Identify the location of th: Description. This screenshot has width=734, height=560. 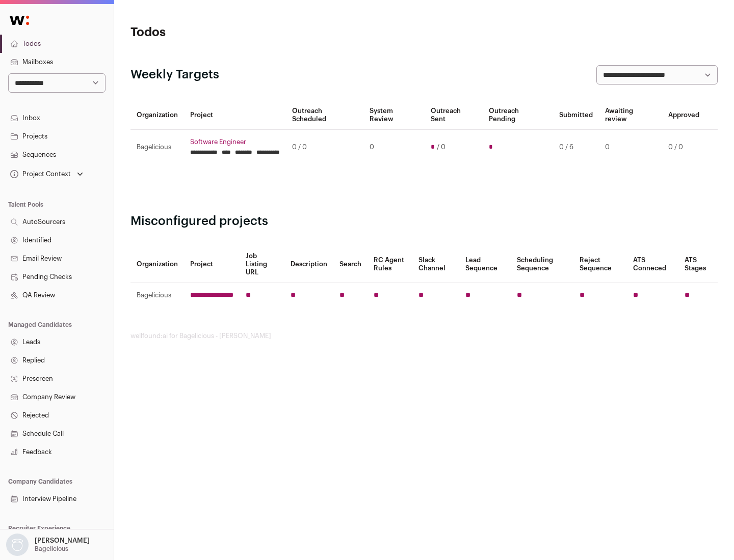
(309, 264).